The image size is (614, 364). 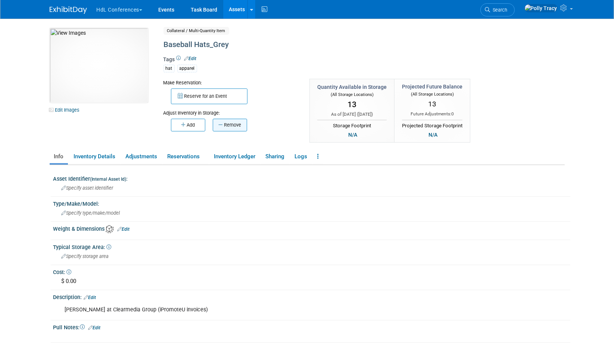 I want to click on div: Baseball Hats_Grey, so click(x=332, y=45).